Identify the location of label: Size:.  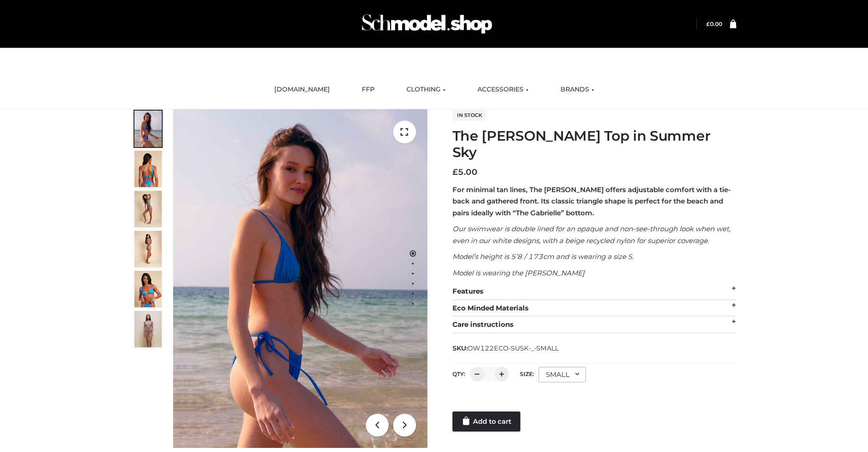
(527, 374).